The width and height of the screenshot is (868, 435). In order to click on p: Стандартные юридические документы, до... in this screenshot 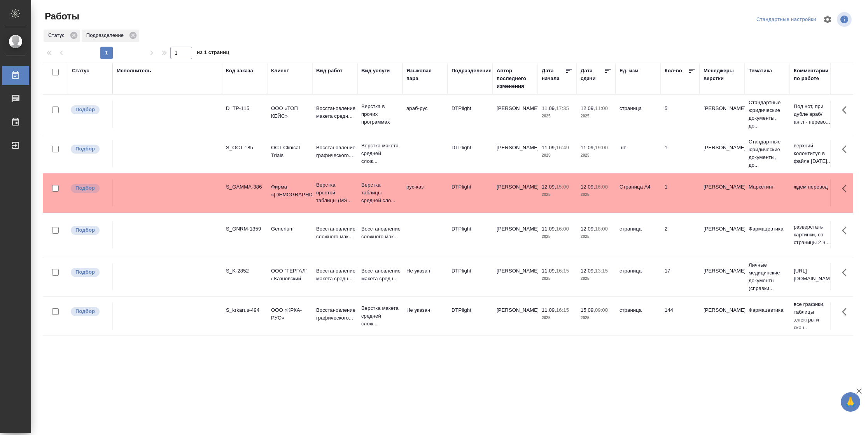, I will do `click(767, 114)`.